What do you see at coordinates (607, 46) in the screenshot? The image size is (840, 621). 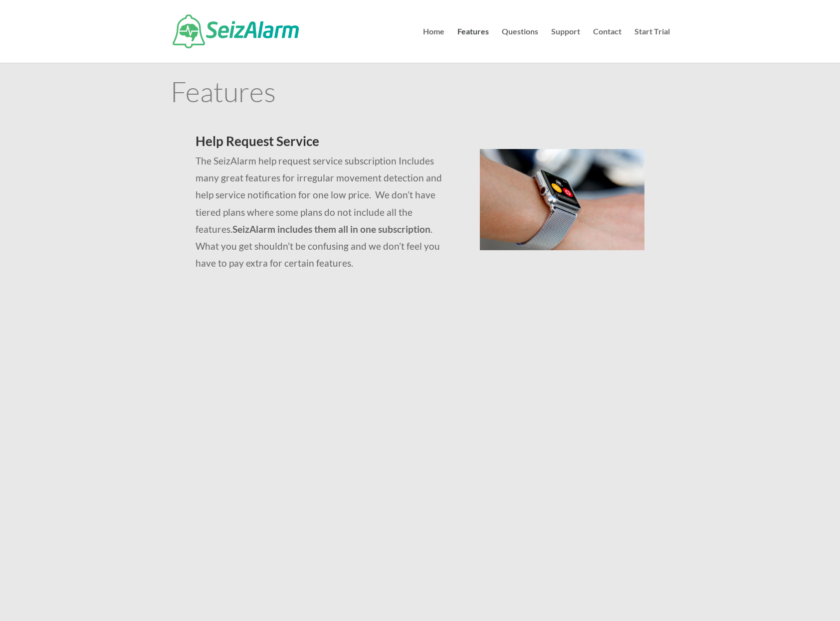 I see `a: Contact` at bounding box center [607, 46].